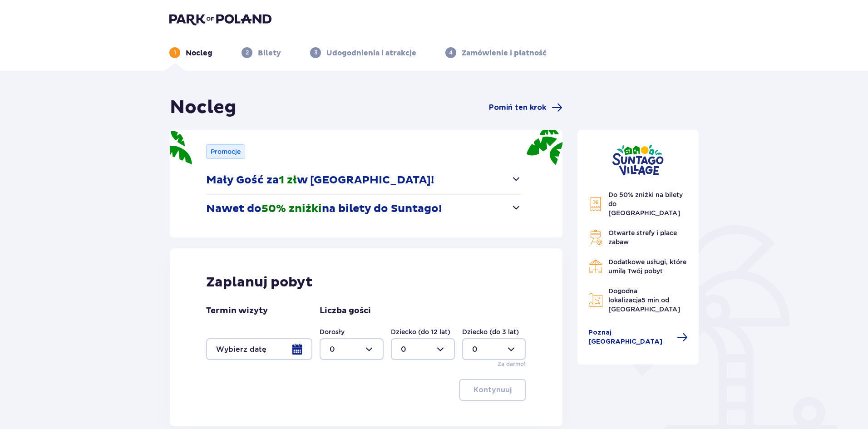  I want to click on label: Dziecko (do 3 lat), so click(490, 332).